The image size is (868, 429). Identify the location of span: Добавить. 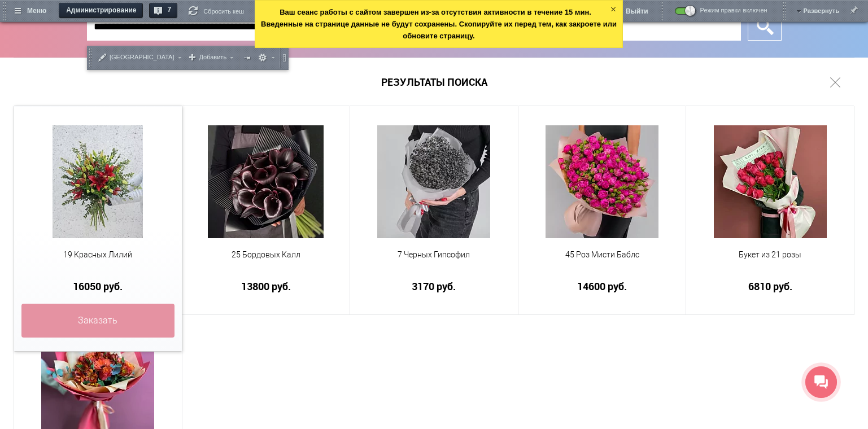
(213, 57).